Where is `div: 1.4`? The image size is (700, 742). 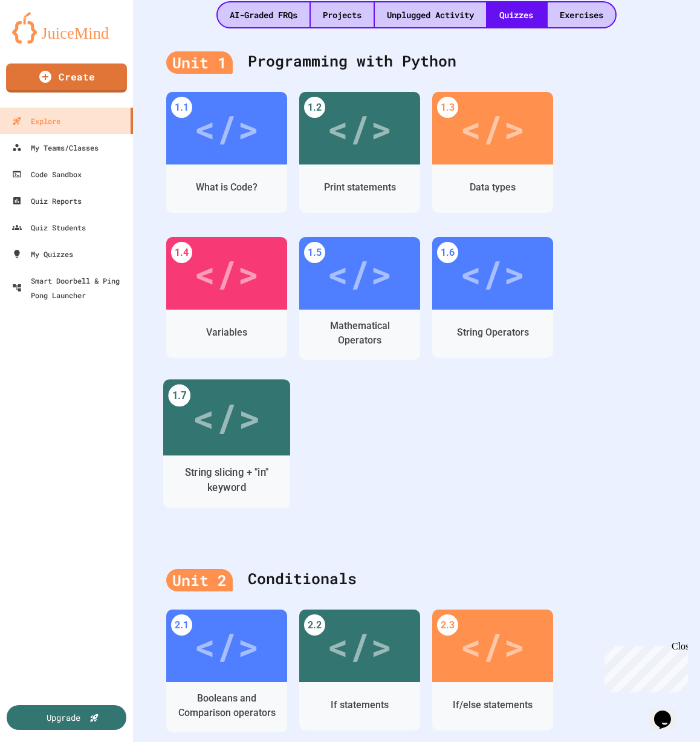
div: 1.4 is located at coordinates (181, 252).